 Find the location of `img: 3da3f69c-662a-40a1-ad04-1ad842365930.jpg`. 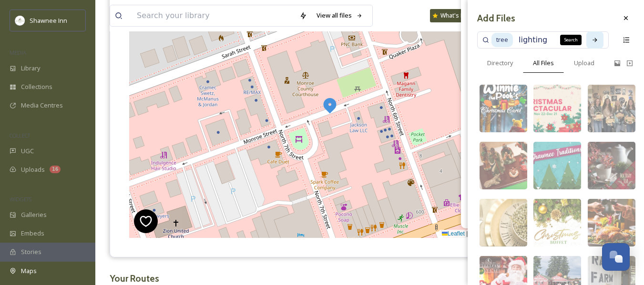

img: 3da3f69c-662a-40a1-ad04-1ad842365930.jpg is located at coordinates (503, 223).